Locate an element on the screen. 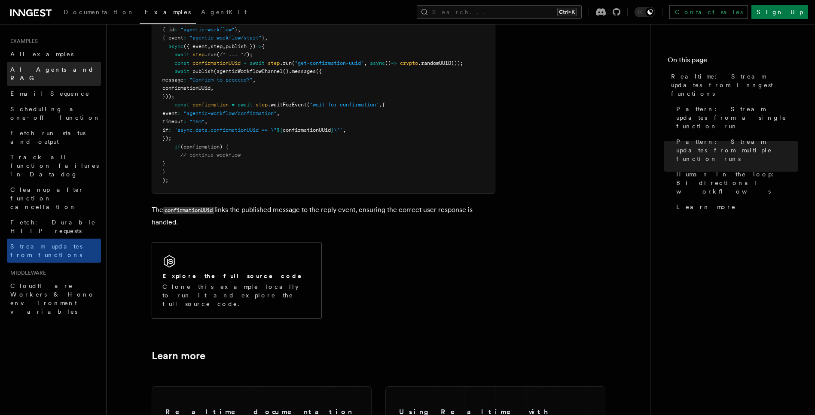 The image size is (815, 415). span: `async.data.confirmationUUid == \" is located at coordinates (226, 130).